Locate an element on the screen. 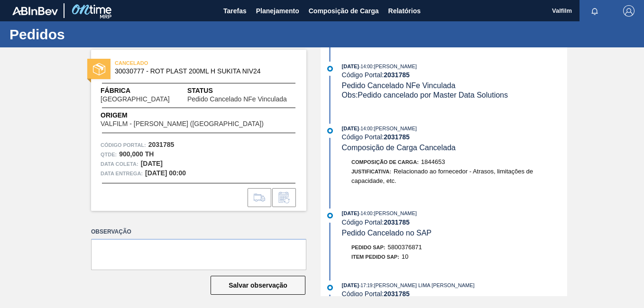  span: Pedido SAP: is located at coordinates (368, 248).